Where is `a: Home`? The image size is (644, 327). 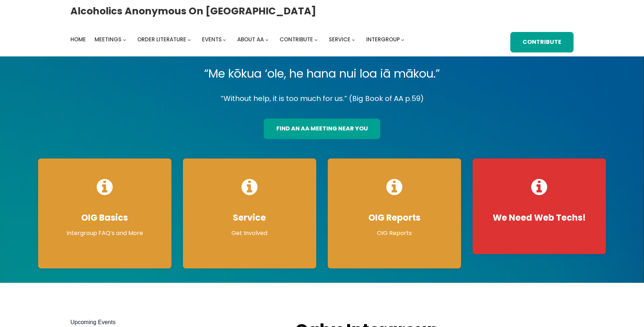 a: Home is located at coordinates (78, 40).